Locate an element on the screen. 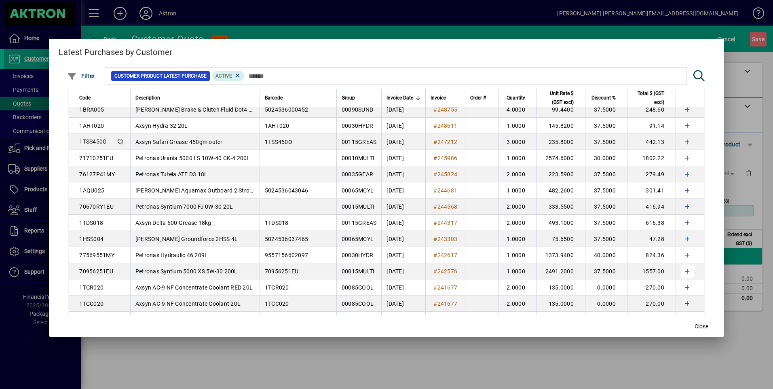 The width and height of the screenshot is (773, 389). span: Invoice is located at coordinates (438, 98).